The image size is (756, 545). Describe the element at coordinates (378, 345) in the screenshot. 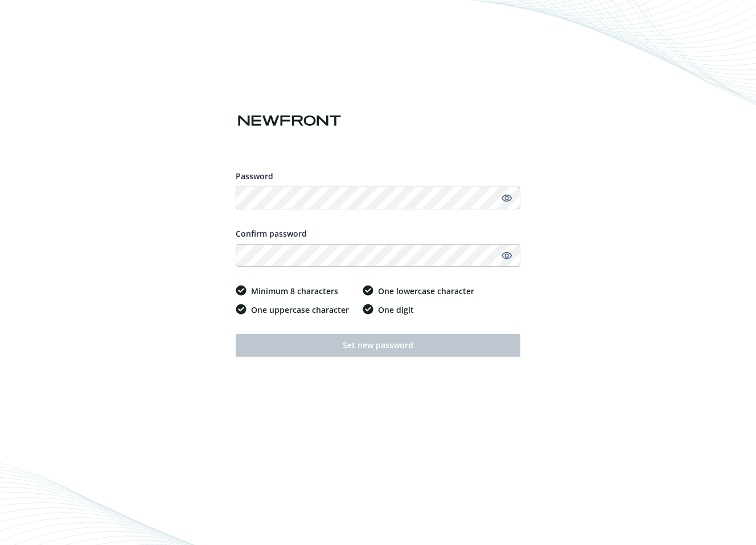

I see `button: Set new password` at that location.